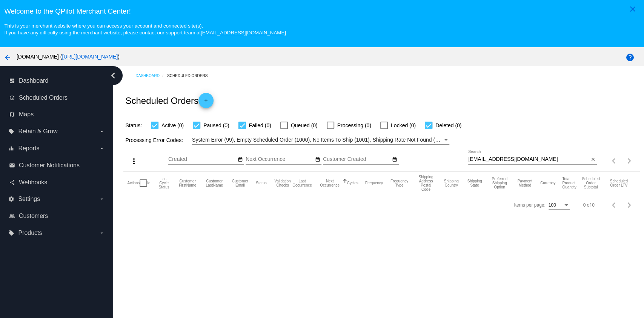  Describe the element at coordinates (282, 183) in the screenshot. I see `mat-header-cell: Validation Checks` at that location.